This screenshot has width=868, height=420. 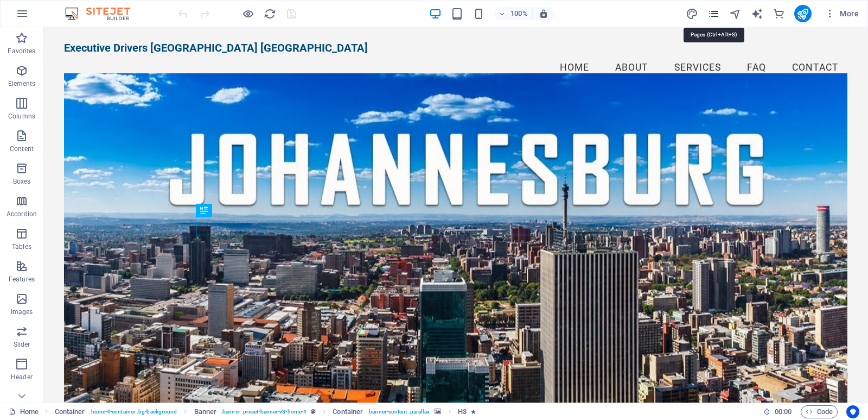 I want to click on span: . home-4-container .bg-background, so click(x=133, y=412).